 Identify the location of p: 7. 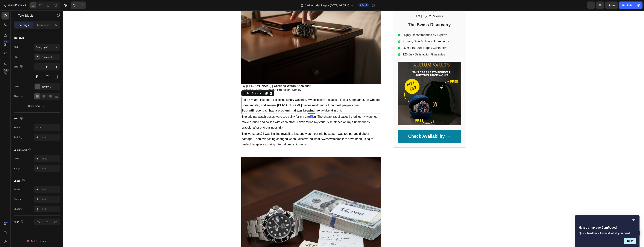
(25, 5).